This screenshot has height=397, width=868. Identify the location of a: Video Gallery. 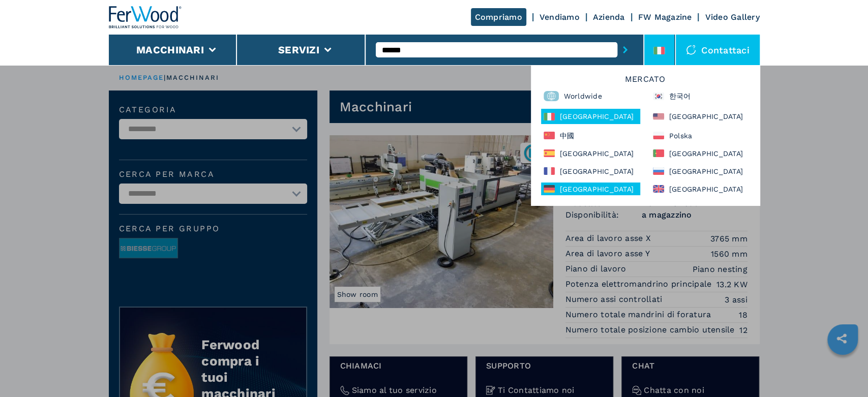
(732, 17).